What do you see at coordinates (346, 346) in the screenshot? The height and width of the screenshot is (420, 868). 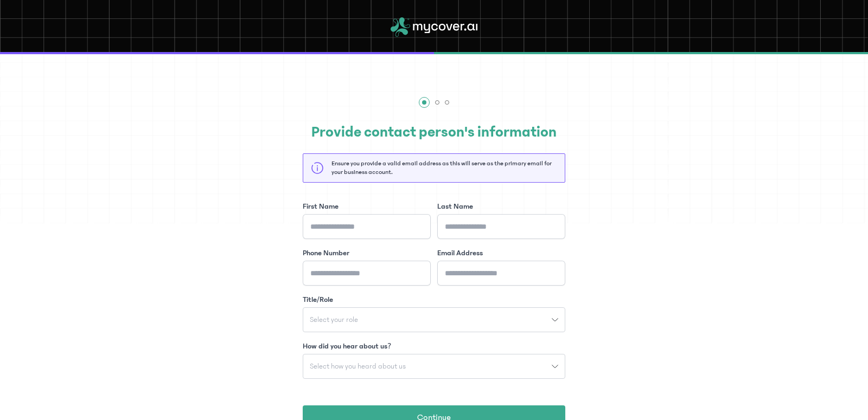 I see `label: How did you hear about us?` at bounding box center [346, 346].